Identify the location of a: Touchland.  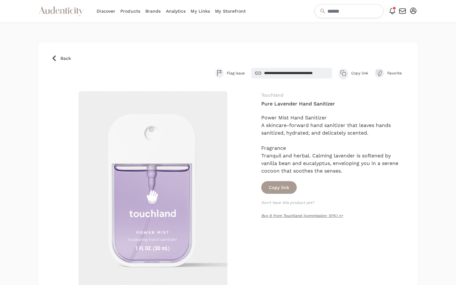
(272, 95).